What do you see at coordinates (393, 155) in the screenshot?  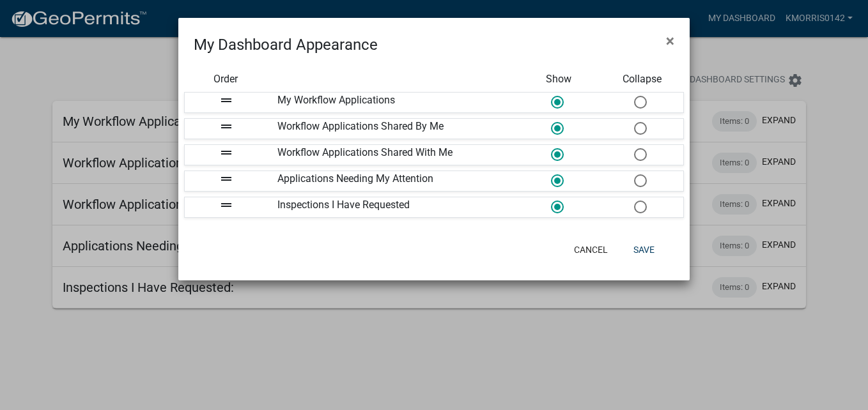 I see `div: Workflow Applications Shared With Me` at bounding box center [393, 155].